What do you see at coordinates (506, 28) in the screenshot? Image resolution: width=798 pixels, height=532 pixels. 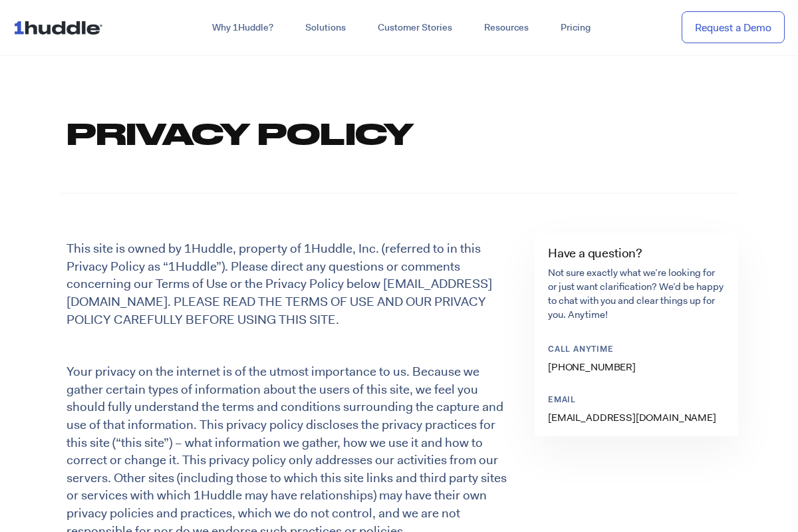 I see `a: Resources` at bounding box center [506, 28].